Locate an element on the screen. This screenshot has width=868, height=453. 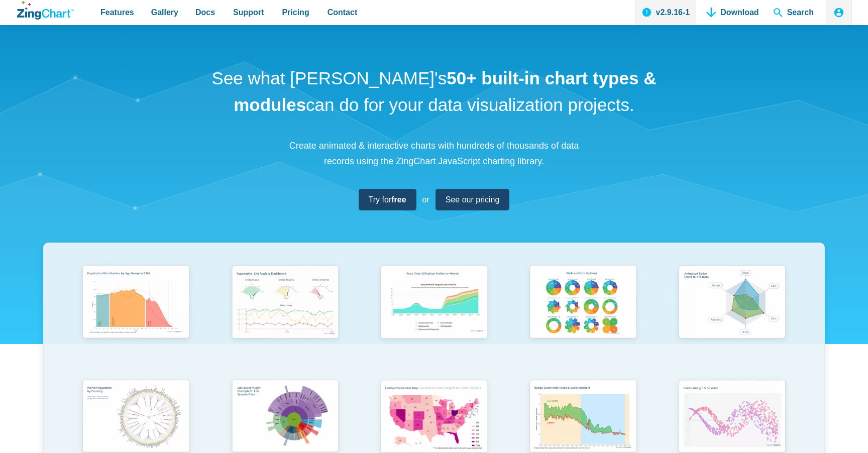
span: Gallery is located at coordinates (165, 12).